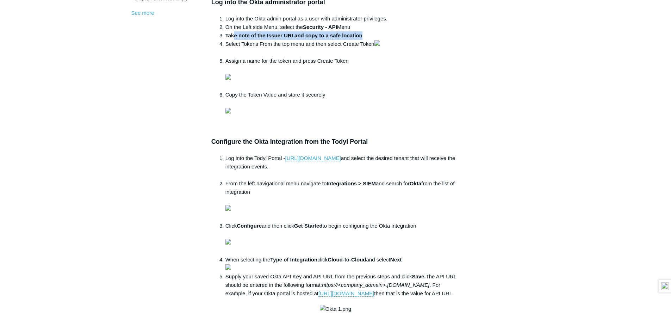 The height and width of the screenshot is (321, 671). What do you see at coordinates (308, 226) in the screenshot?
I see `strong: Get Started` at bounding box center [308, 226].